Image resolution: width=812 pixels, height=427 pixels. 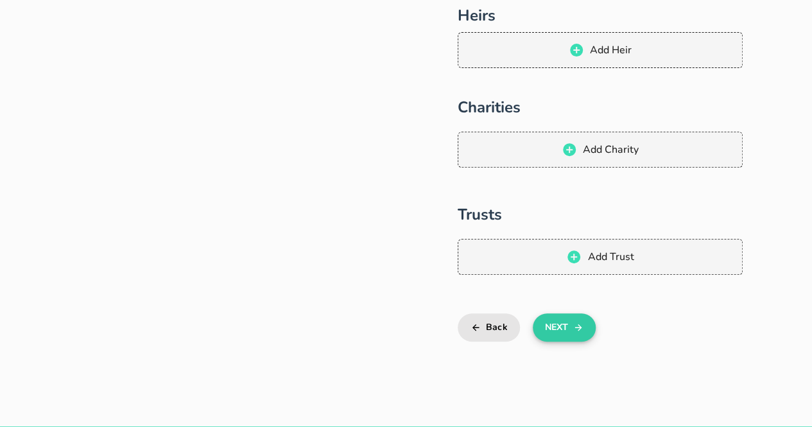 I want to click on button: Next, so click(x=564, y=328).